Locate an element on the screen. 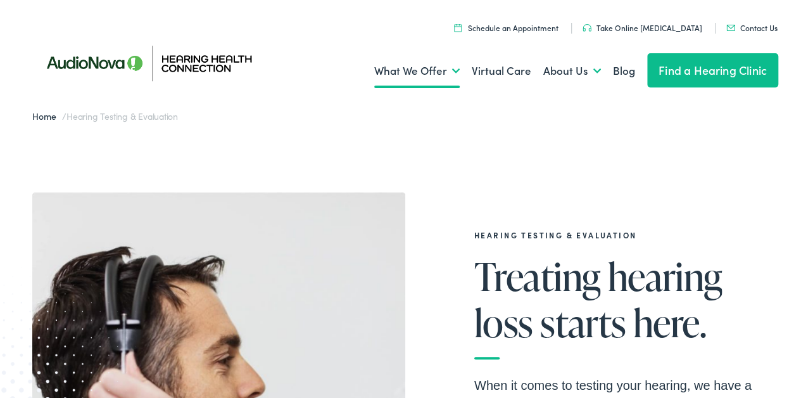 This screenshot has width=801, height=400. a: What We Offer is located at coordinates (417, 68).